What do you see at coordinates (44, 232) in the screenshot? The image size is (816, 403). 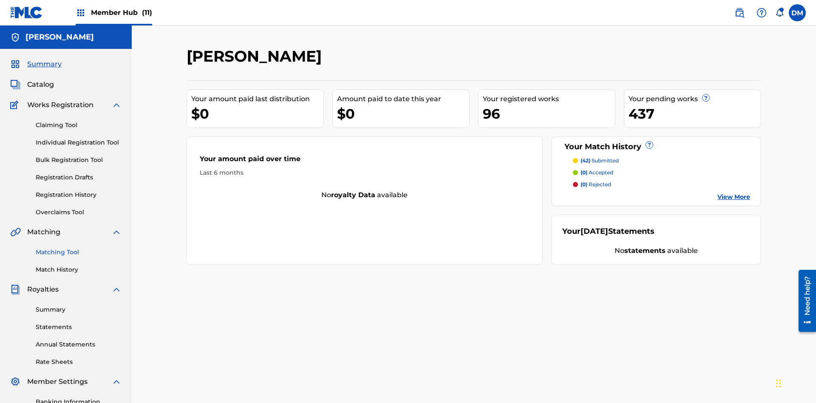 I see `span: Matching` at bounding box center [44, 232].